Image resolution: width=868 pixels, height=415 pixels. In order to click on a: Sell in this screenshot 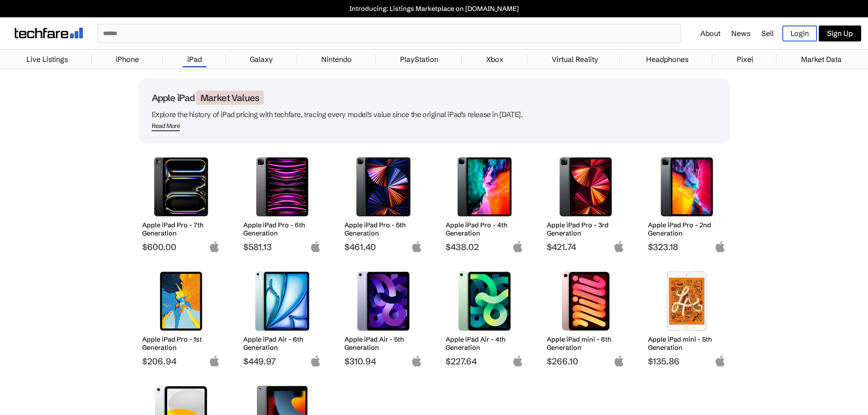, I will do `click(768, 33)`.